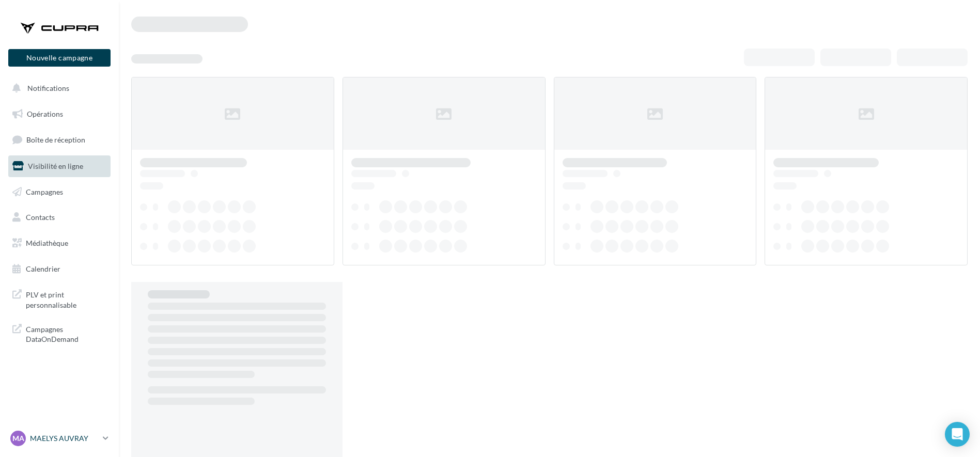 The width and height of the screenshot is (980, 457). What do you see at coordinates (48, 88) in the screenshot?
I see `span: Notifications` at bounding box center [48, 88].